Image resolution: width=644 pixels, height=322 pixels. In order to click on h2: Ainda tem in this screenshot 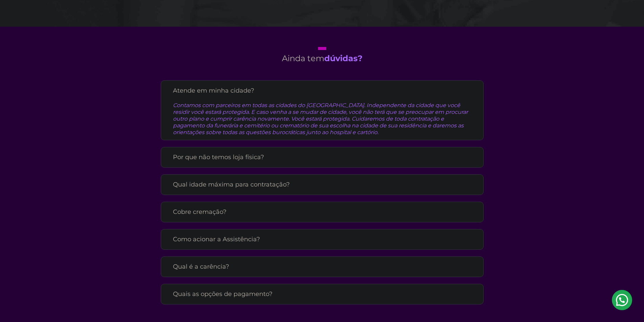, I will do `click(322, 55)`.